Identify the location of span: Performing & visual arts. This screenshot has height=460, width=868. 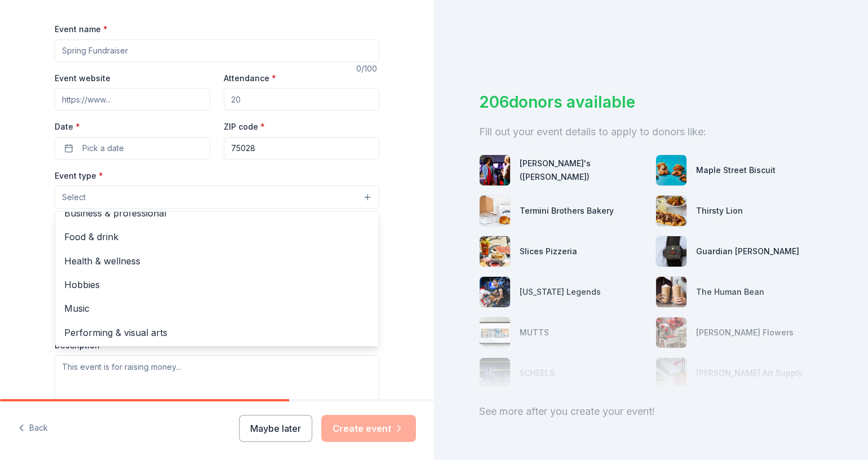
(217, 332).